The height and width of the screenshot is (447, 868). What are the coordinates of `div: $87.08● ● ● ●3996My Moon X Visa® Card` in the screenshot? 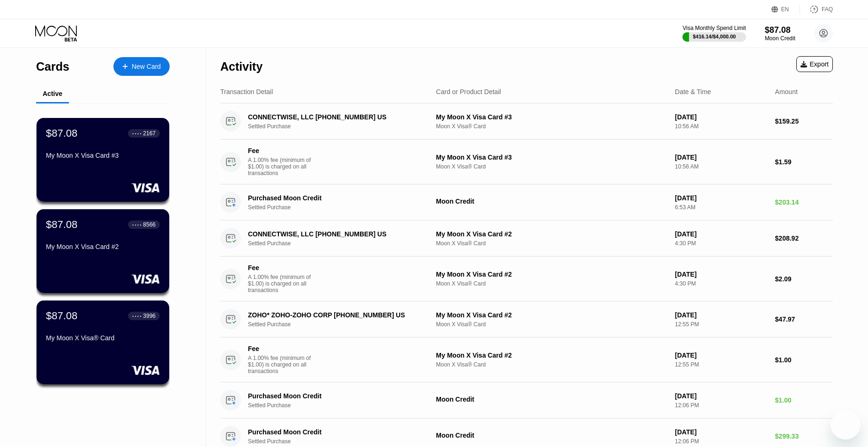 It's located at (102, 342).